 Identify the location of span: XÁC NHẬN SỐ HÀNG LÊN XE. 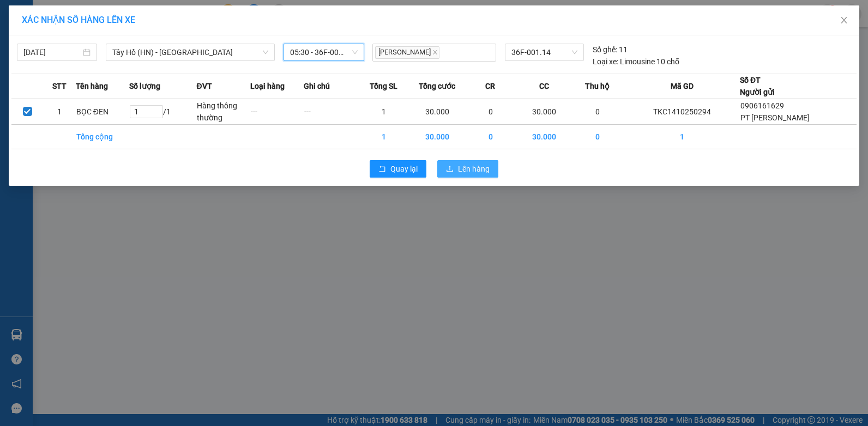
(78, 20).